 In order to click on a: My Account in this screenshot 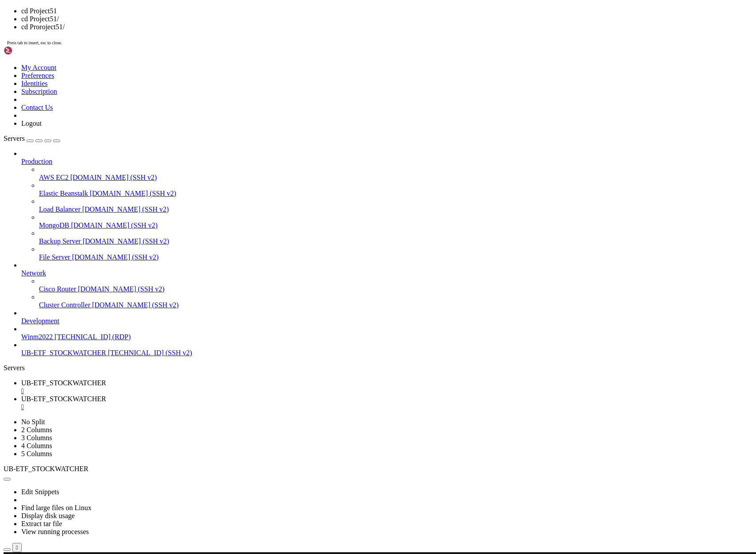, I will do `click(39, 67)`.